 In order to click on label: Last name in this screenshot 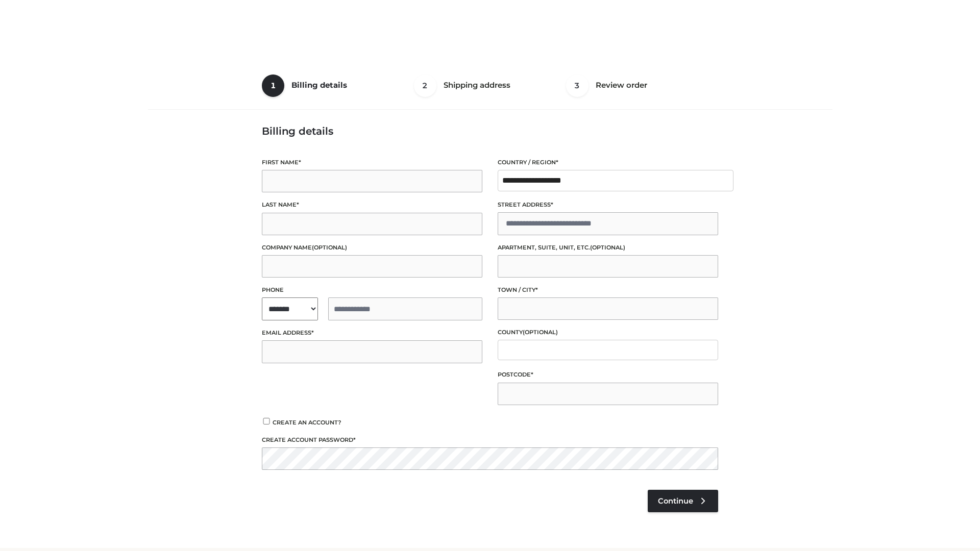, I will do `click(373, 204)`.